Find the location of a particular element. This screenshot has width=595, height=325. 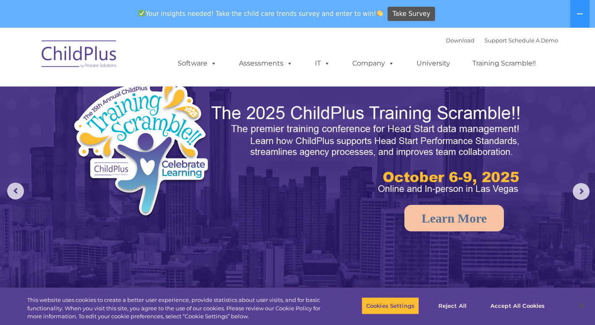

a: Software is located at coordinates (197, 63).